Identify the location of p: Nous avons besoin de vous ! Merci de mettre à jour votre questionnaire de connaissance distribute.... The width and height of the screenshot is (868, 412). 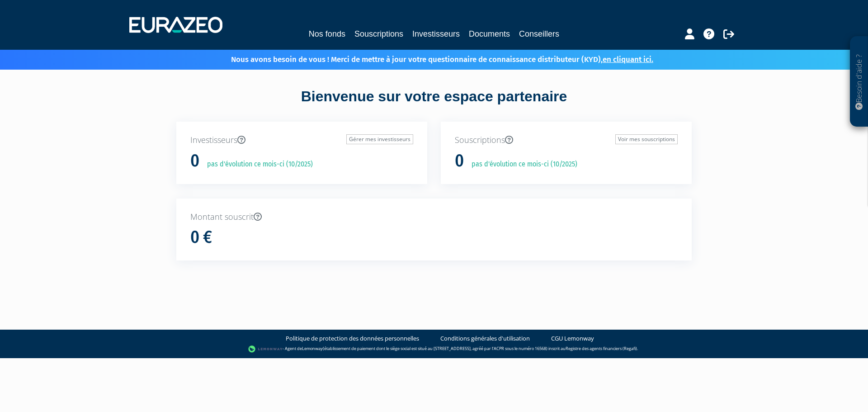
(429, 59).